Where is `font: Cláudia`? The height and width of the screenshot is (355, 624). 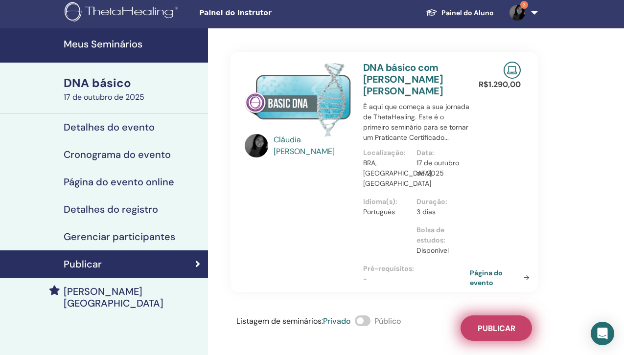 font: Cláudia is located at coordinates (287, 139).